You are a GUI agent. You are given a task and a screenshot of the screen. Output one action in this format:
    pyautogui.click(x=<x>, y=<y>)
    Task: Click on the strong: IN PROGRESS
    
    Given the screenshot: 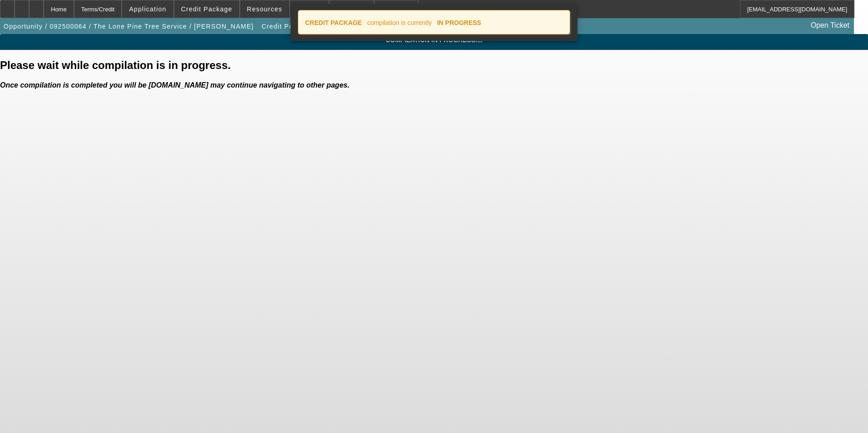 What is the action you would take?
    pyautogui.click(x=459, y=23)
    